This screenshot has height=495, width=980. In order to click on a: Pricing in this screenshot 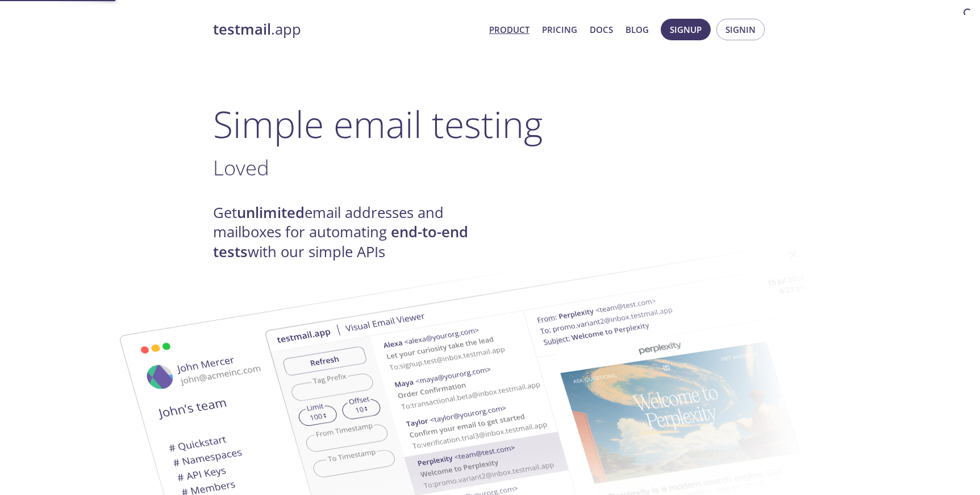, I will do `click(559, 30)`.